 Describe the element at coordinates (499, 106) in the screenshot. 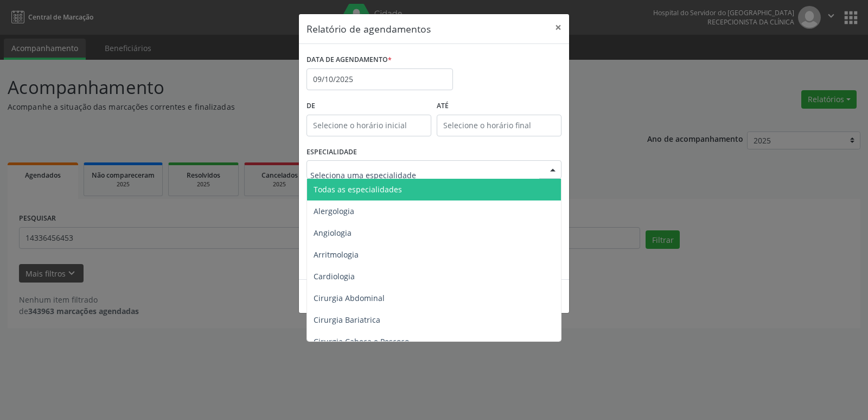

I see `label: ATÉ` at that location.